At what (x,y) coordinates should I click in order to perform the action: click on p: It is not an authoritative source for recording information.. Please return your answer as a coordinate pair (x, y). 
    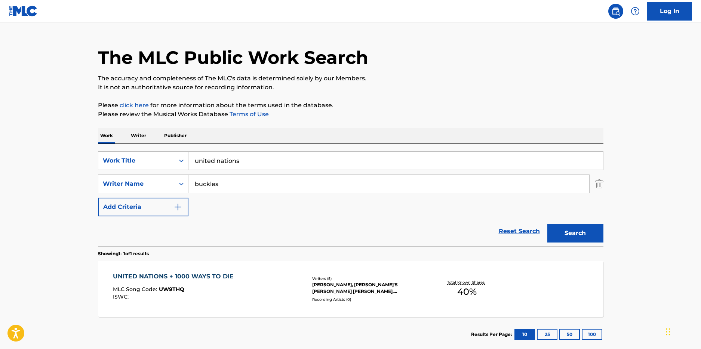
    Looking at the image, I should click on (351, 88).